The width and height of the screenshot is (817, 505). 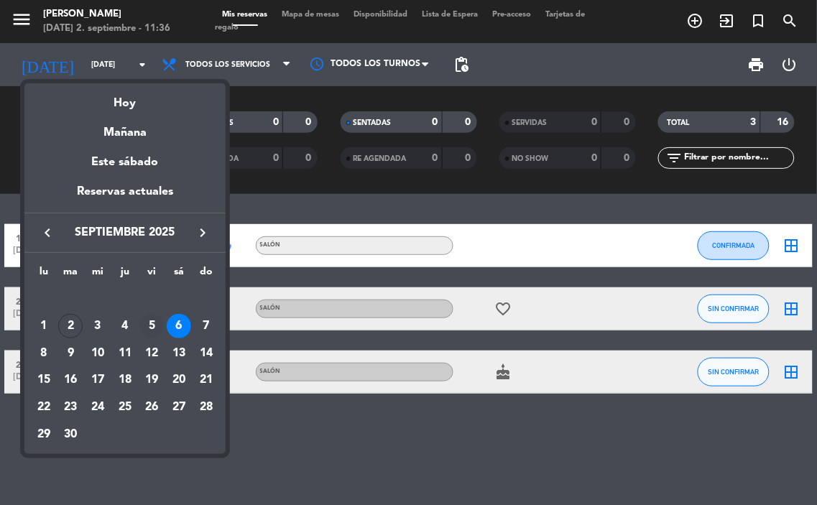 What do you see at coordinates (206, 326) in the screenshot?
I see `div: 7` at bounding box center [206, 326].